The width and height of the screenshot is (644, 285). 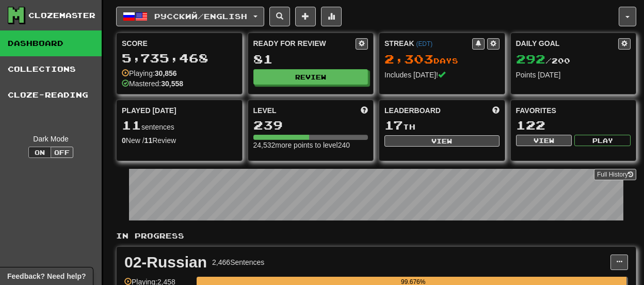 I want to click on div: Dark Mode, so click(x=50, y=139).